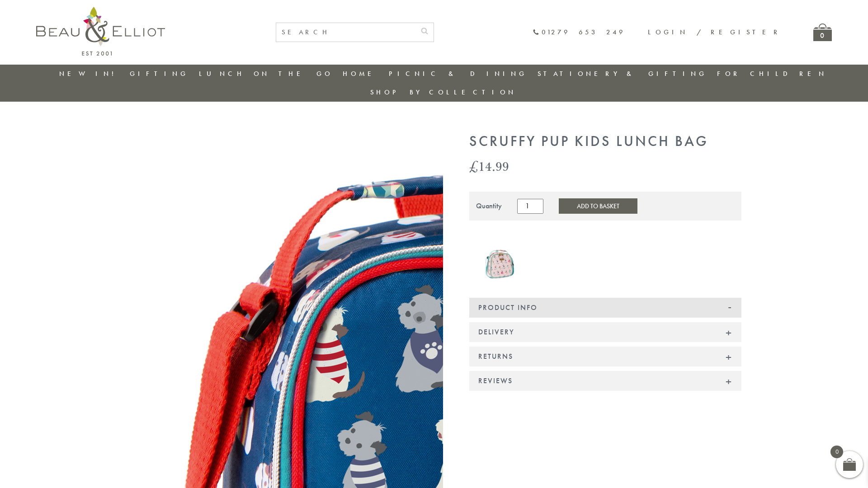 The width and height of the screenshot is (868, 488). I want to click on a: 0, so click(822, 32).